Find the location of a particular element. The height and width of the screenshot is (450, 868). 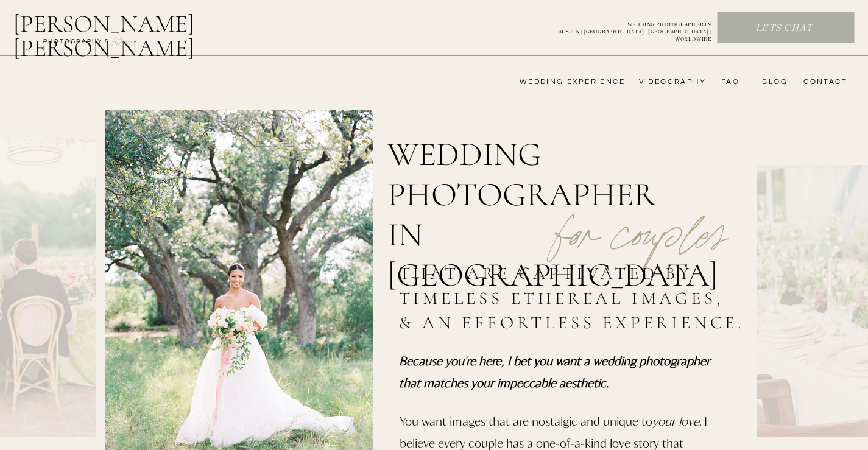

h2: FILMs is located at coordinates (123, 40).